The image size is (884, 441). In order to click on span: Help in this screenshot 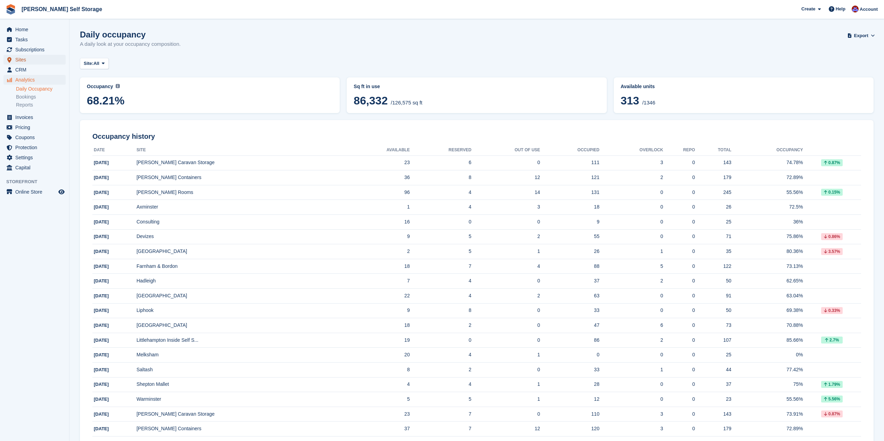, I will do `click(840, 9)`.